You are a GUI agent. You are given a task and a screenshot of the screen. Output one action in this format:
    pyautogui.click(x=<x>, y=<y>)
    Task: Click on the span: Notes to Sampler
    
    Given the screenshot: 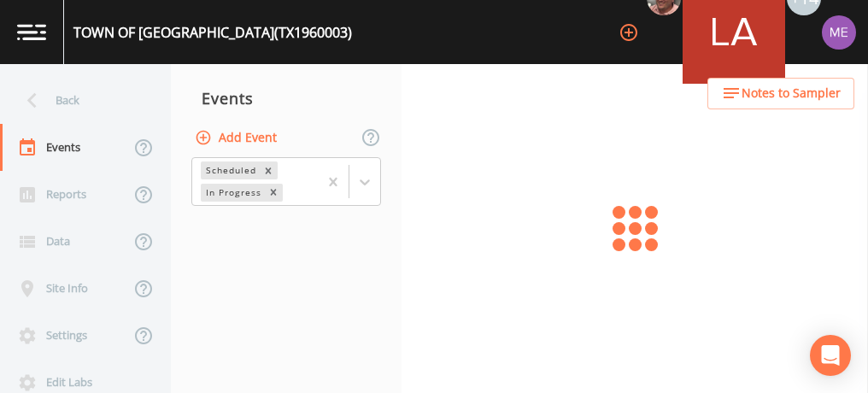 What is the action you would take?
    pyautogui.click(x=791, y=93)
    